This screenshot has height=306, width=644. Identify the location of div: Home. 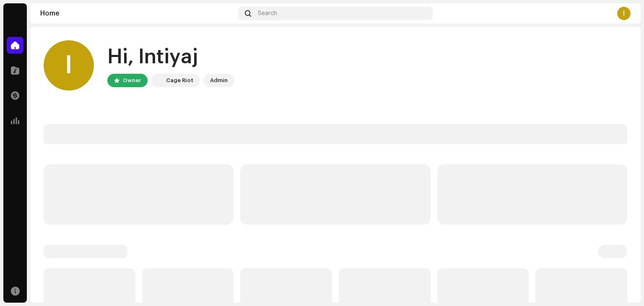
(138, 14).